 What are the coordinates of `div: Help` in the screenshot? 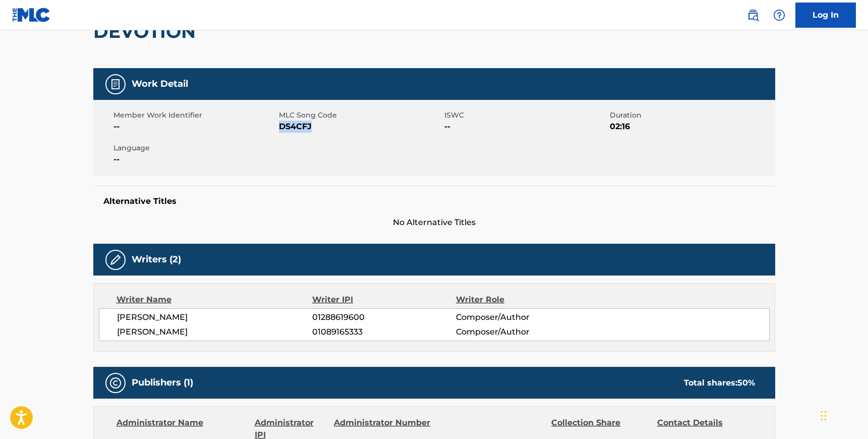 It's located at (779, 15).